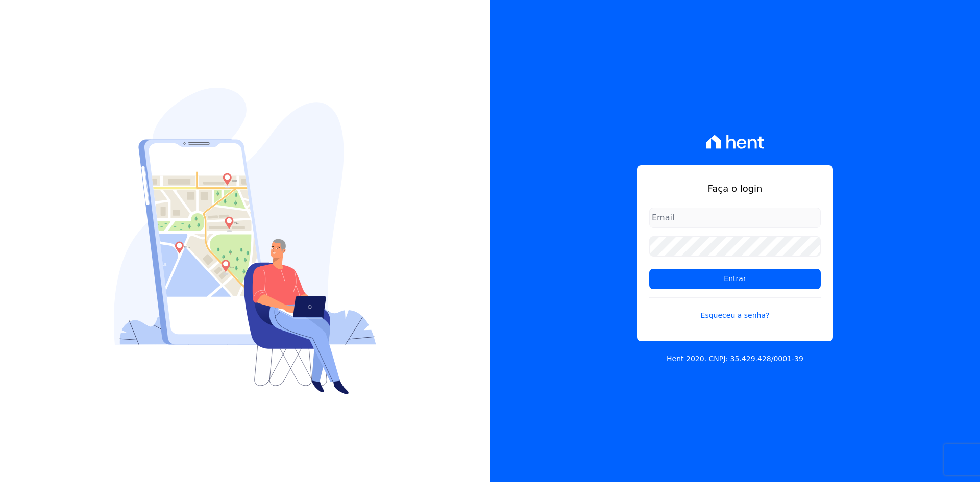 The height and width of the screenshot is (482, 980). I want to click on img: Login, so click(245, 241).